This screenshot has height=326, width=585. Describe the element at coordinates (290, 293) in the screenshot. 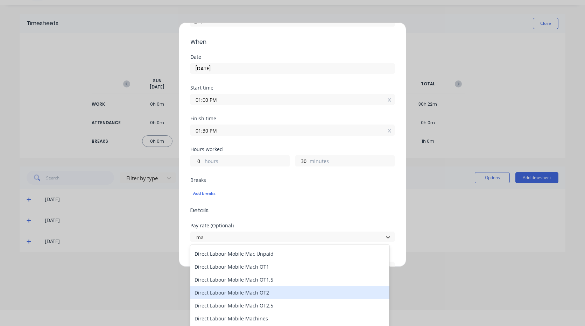

I see `div: Direct Labour Mobile Mach OT2` at that location.